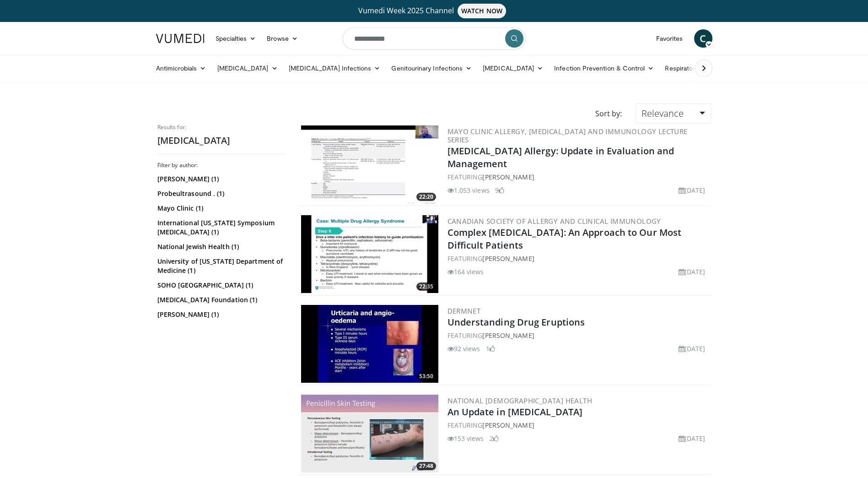  I want to click on li: 92 views, so click(464, 348).